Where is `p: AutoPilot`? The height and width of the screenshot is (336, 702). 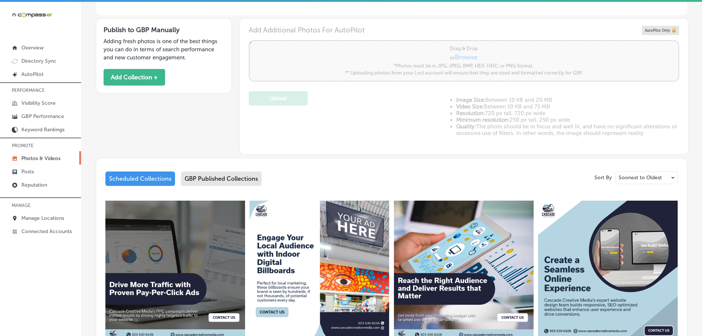
p: AutoPilot is located at coordinates (32, 74).